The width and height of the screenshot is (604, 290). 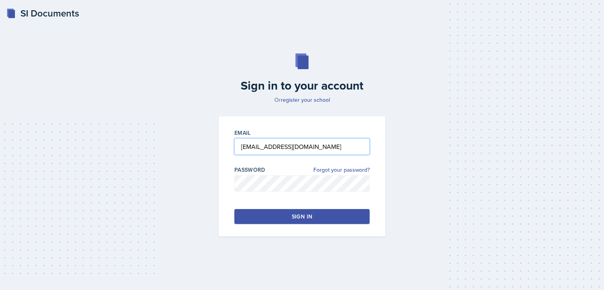 What do you see at coordinates (302, 217) in the screenshot?
I see `div: Sign in` at bounding box center [302, 217].